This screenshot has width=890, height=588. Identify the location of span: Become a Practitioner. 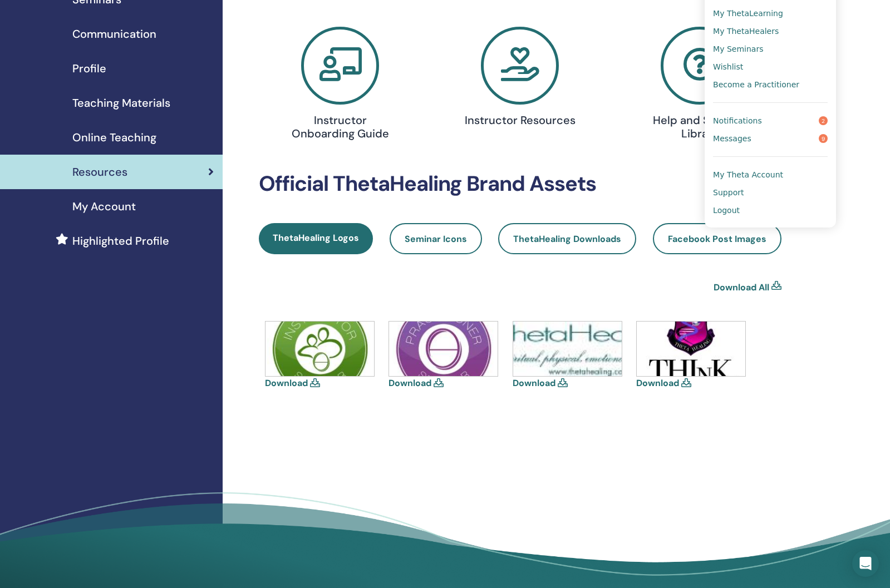
(756, 85).